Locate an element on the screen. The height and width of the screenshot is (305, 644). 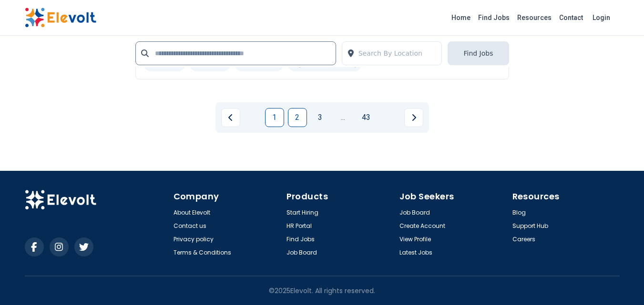
h4: Company is located at coordinates (227, 196).